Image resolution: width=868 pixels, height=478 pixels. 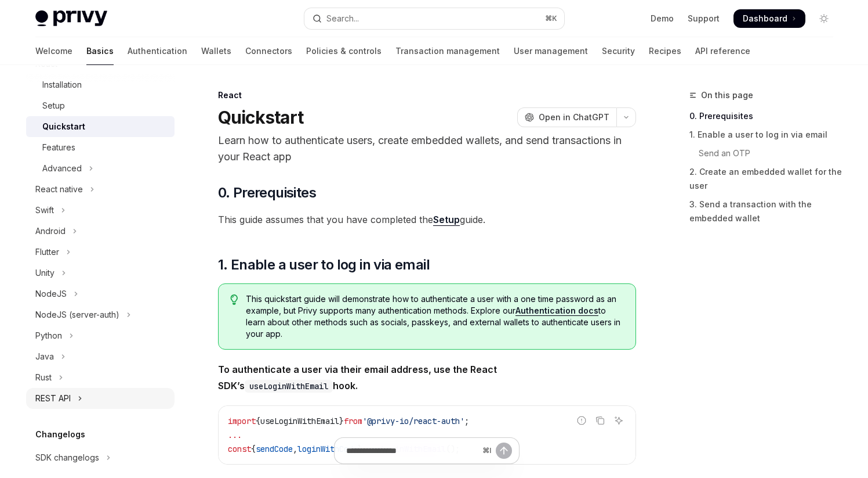 I want to click on strong: To authenticate a user via their email address, use the React SDK’s hook., so click(x=357, y=377).